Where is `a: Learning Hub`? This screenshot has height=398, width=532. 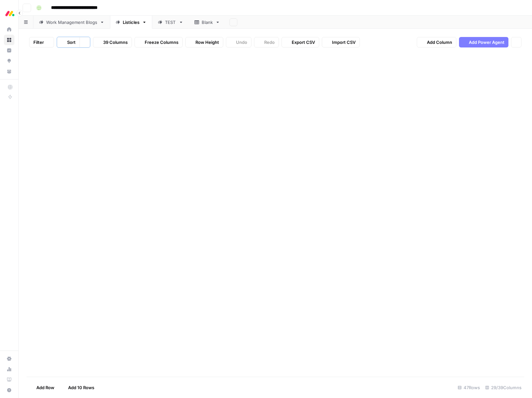 a: Learning Hub is located at coordinates (9, 380).